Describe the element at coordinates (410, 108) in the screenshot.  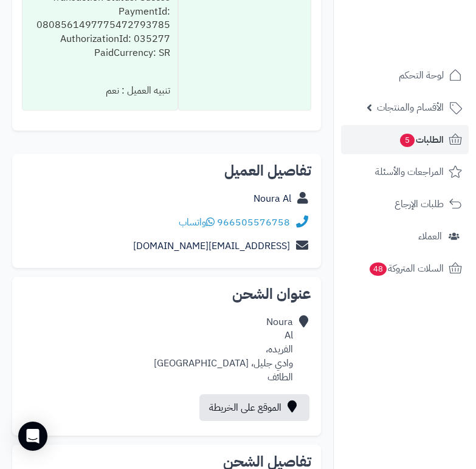
I see `span: الأقسام والمنتجات` at that location.